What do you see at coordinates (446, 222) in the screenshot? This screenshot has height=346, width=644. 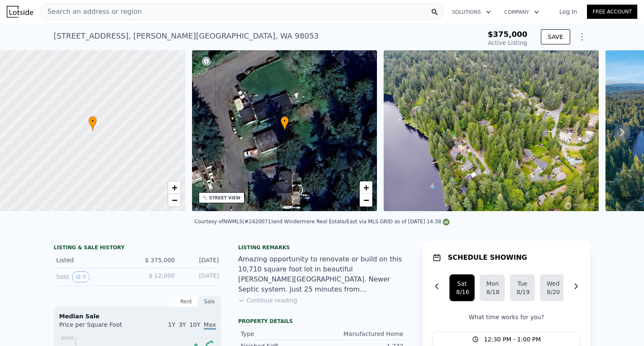 I see `img: NWMLS Logo` at bounding box center [446, 222].